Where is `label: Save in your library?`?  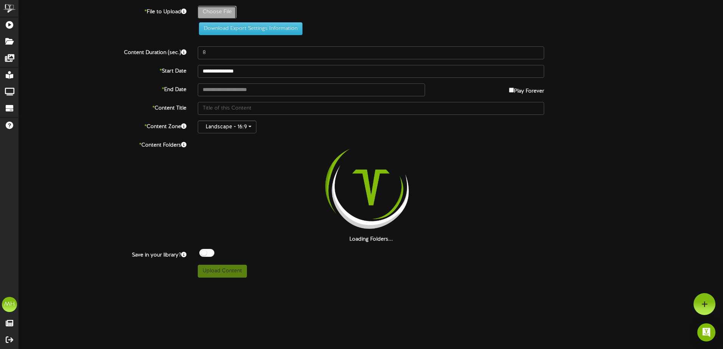 label: Save in your library? is located at coordinates (102, 254).